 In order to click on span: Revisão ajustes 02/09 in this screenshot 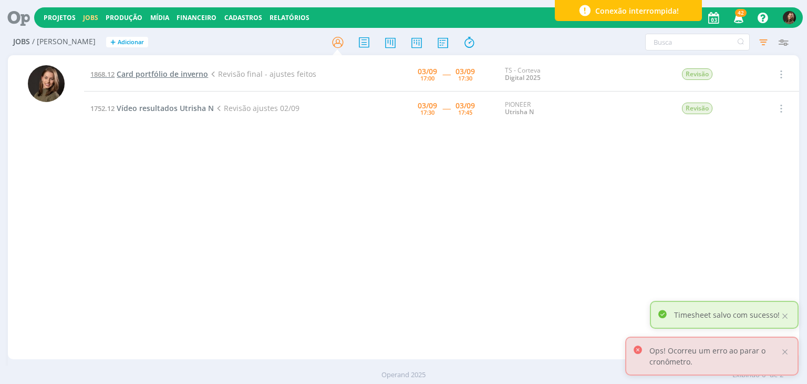, I will do `click(256, 108)`.